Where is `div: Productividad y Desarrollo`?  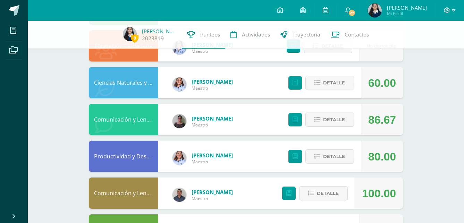 div: Productividad y Desarrollo is located at coordinates (123, 156).